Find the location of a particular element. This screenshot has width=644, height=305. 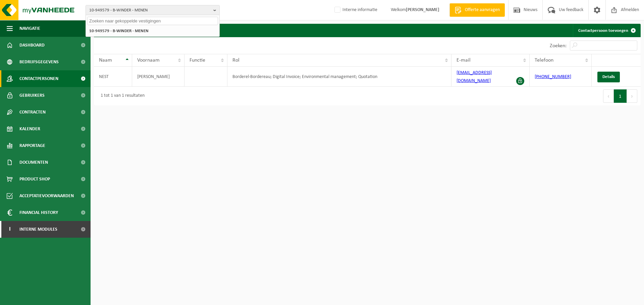

strong: 10-949579 - B-WINDER - MENEN is located at coordinates (119, 31).